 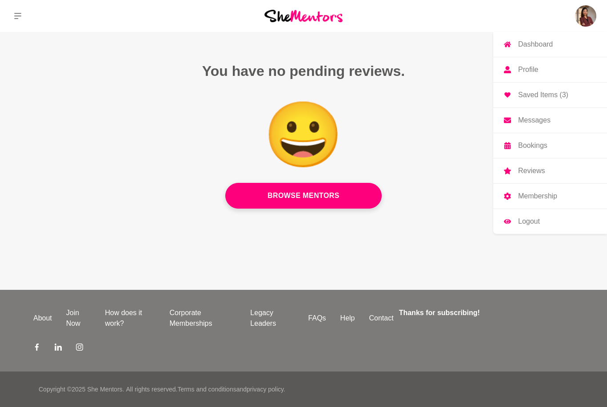 What do you see at coordinates (550, 70) in the screenshot?
I see `a: Profile` at bounding box center [550, 70].